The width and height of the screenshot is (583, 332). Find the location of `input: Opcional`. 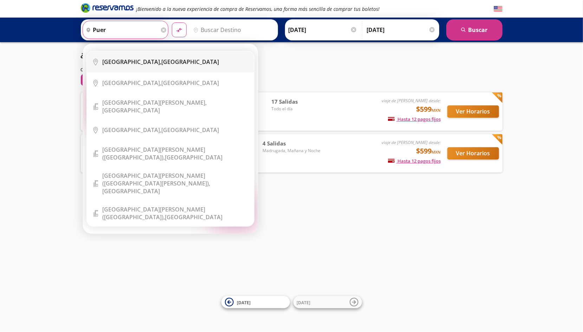

input: Opcional is located at coordinates (402, 30).